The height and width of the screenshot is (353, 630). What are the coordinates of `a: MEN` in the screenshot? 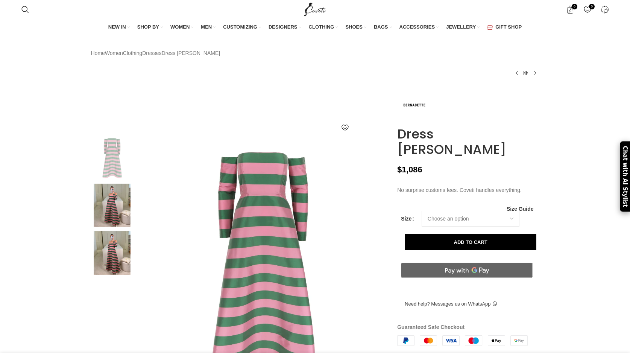 It's located at (208, 27).